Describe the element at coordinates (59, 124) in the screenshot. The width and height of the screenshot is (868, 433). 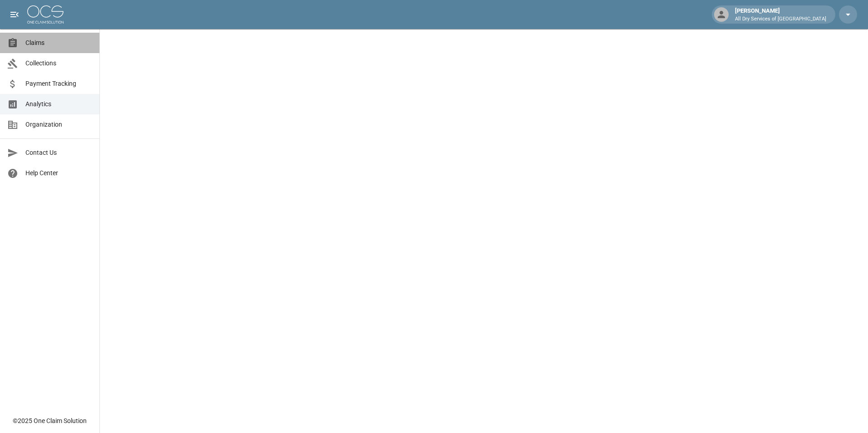
I see `span: Organization` at that location.